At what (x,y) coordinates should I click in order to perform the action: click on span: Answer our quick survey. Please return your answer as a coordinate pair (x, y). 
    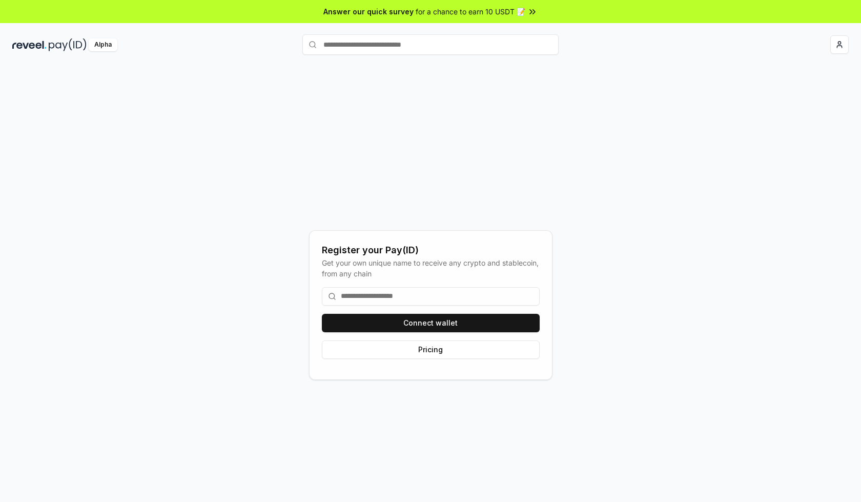
    Looking at the image, I should click on (369, 11).